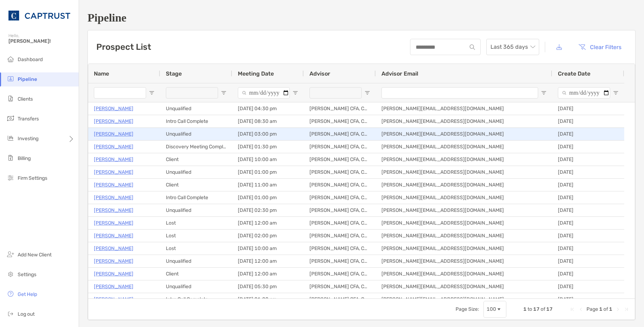 This screenshot has height=327, width=644. Describe the element at coordinates (27, 79) in the screenshot. I see `span: Pipeline` at that location.